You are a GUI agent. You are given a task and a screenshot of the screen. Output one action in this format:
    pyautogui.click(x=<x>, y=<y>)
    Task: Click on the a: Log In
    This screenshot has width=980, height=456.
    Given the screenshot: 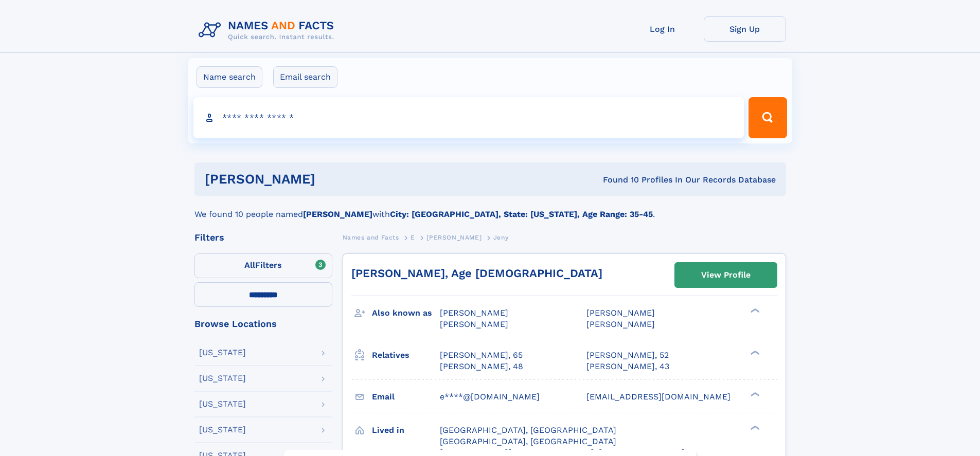 What is the action you would take?
    pyautogui.click(x=662, y=29)
    